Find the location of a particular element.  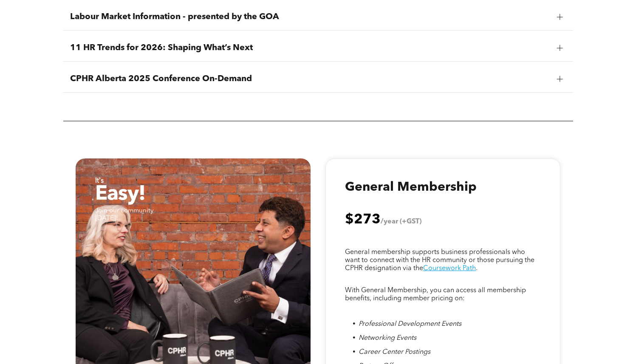

span: General membership supports business professionals who want to connect with the HR community or t... is located at coordinates (440, 260).